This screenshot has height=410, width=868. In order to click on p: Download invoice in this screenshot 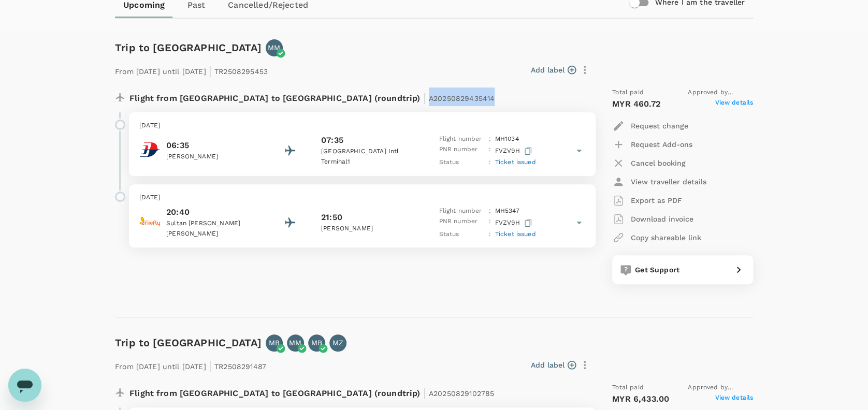, I will do `click(662, 219)`.